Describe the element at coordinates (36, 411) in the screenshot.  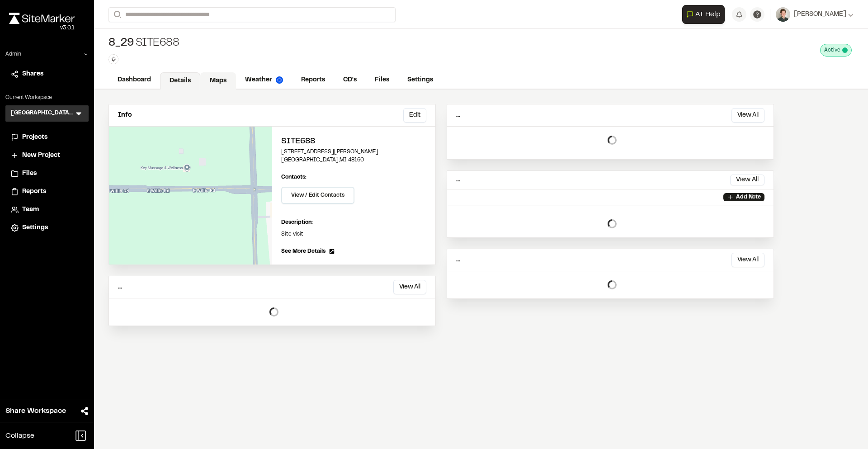
I see `span: Share Workspace` at that location.